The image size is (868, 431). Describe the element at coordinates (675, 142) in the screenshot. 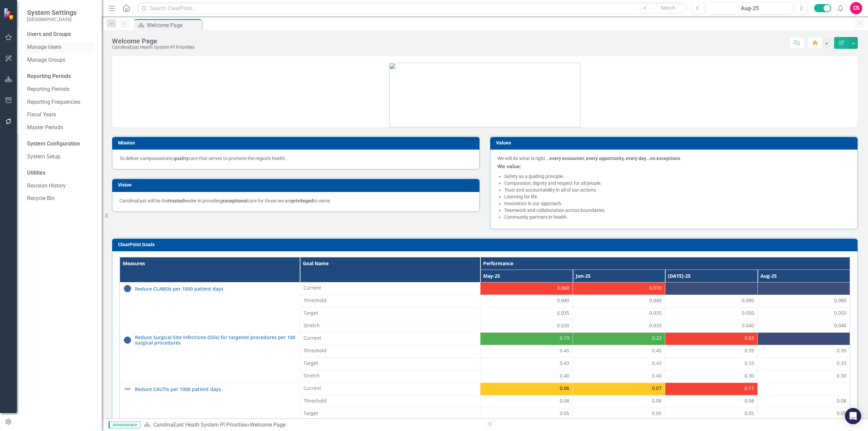

I see `h3: Values` at that location.